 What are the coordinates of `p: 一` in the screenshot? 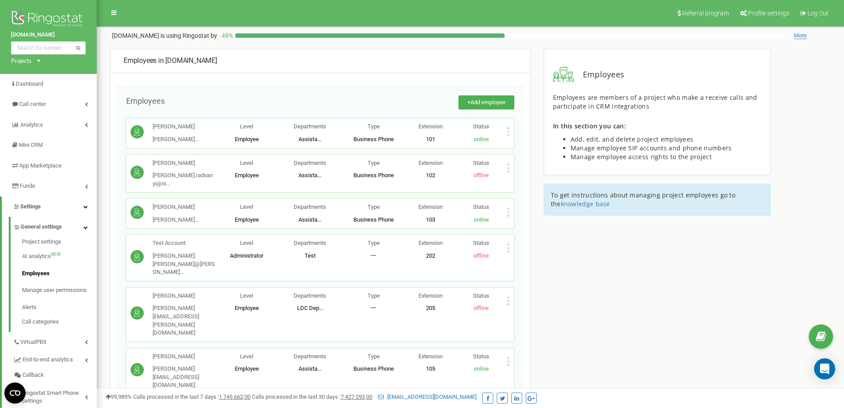 It's located at (373, 256).